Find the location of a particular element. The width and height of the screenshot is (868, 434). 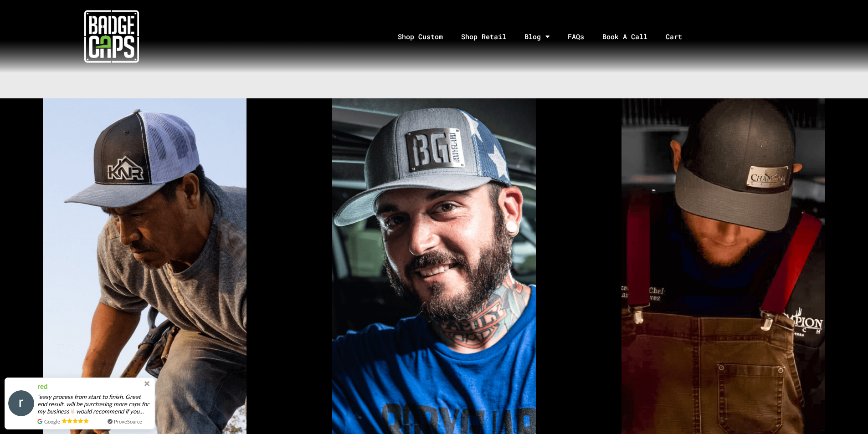

img: provesource review source is located at coordinates (40, 422).